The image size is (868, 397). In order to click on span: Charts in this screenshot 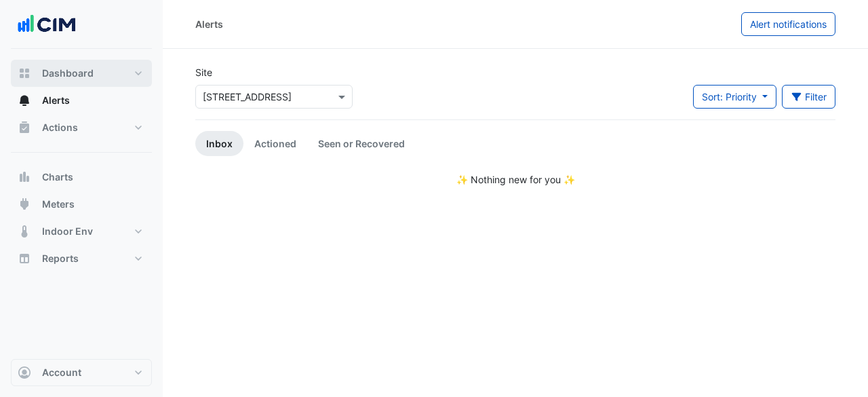, I will do `click(57, 177)`.